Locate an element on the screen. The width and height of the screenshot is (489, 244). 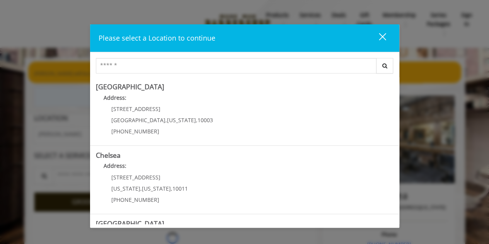
span: 10011 is located at coordinates (180, 188).